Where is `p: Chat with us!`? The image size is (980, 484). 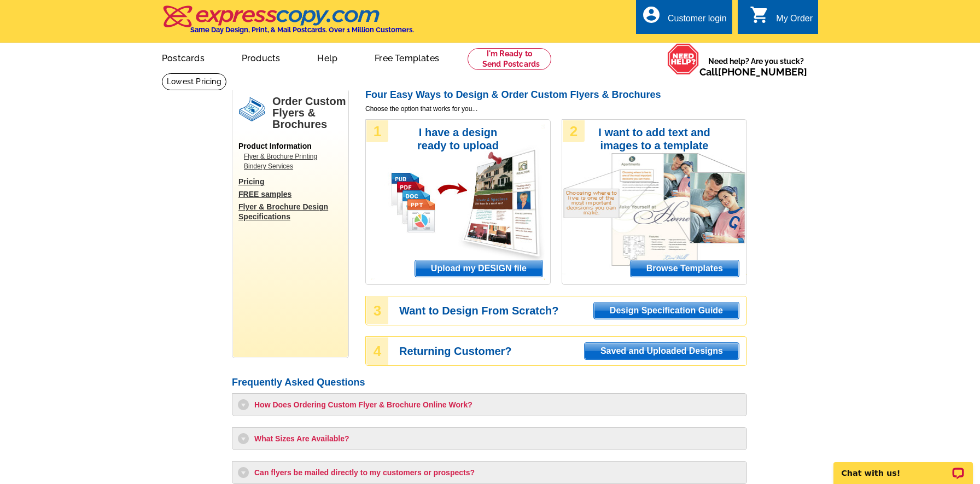 p: Chat with us! is located at coordinates (70, 23).